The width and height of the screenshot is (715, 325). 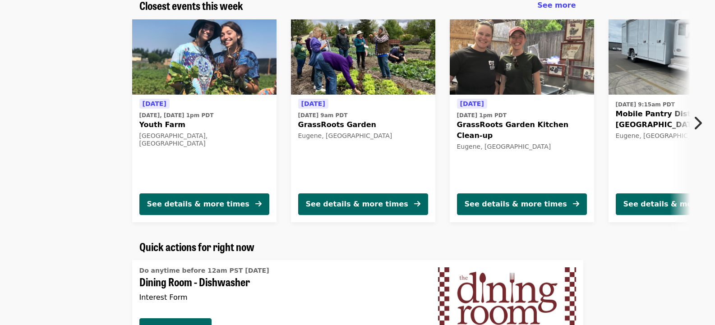 What do you see at coordinates (281, 282) in the screenshot?
I see `span: Dining Room - Dishwasher` at bounding box center [281, 282].